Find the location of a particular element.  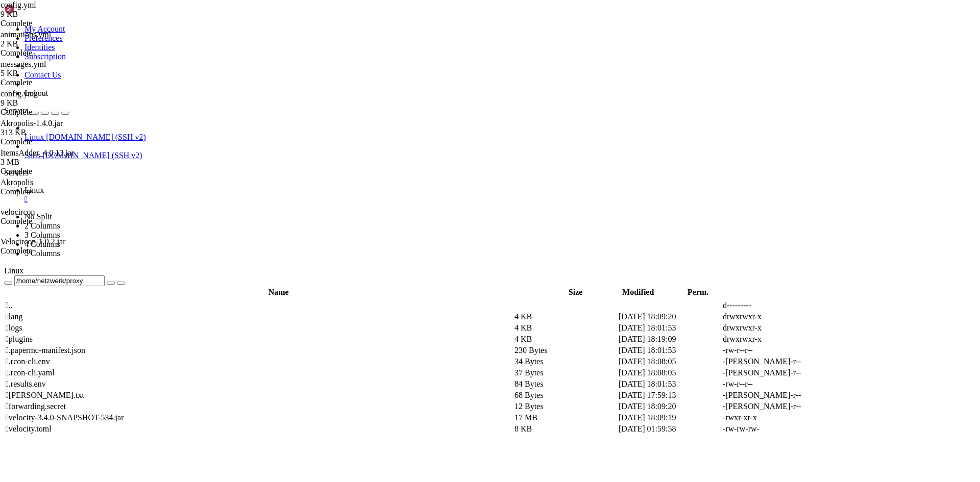

div: 2 KB is located at coordinates (52, 44).